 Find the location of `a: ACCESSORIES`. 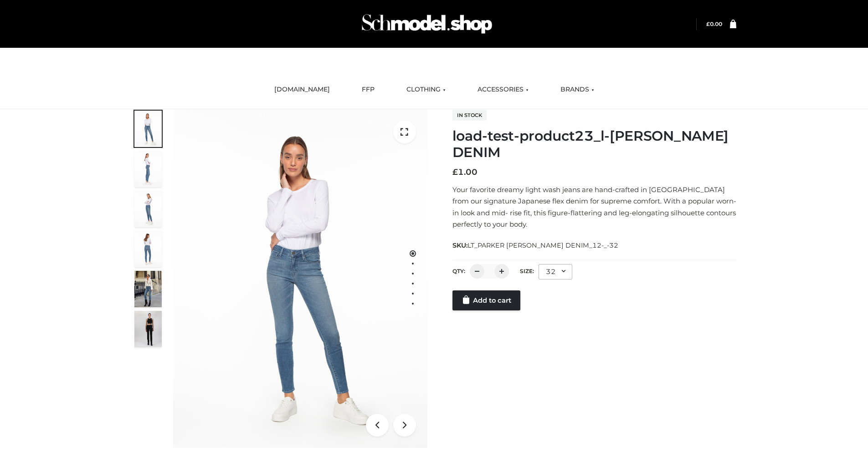

a: ACCESSORIES is located at coordinates (503, 89).